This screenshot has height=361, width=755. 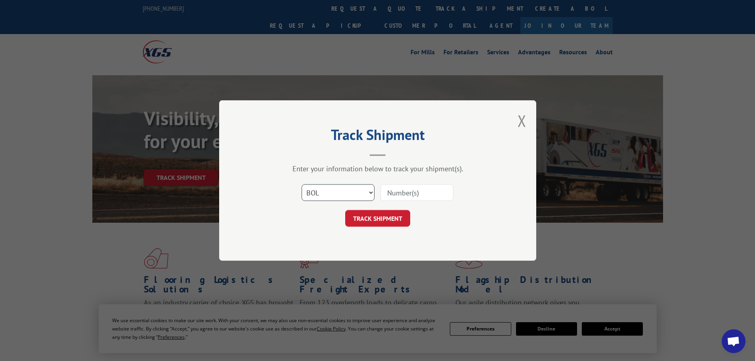 What do you see at coordinates (522, 120) in the screenshot?
I see `button: Close modal` at bounding box center [522, 120].